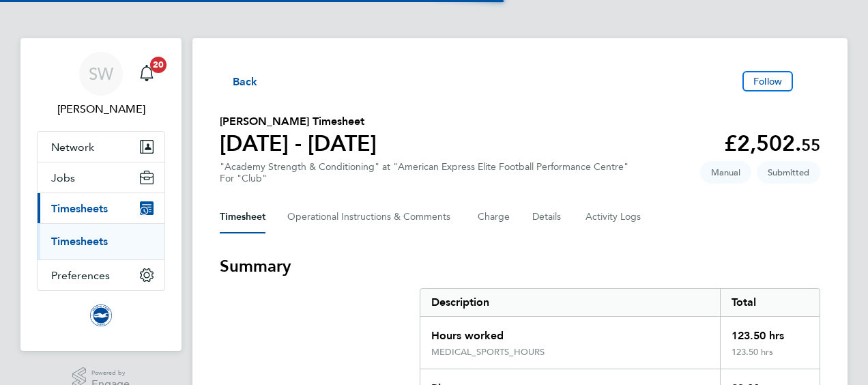  I want to click on div: MEDICAL_SPORTS_HOURS, so click(488, 353).